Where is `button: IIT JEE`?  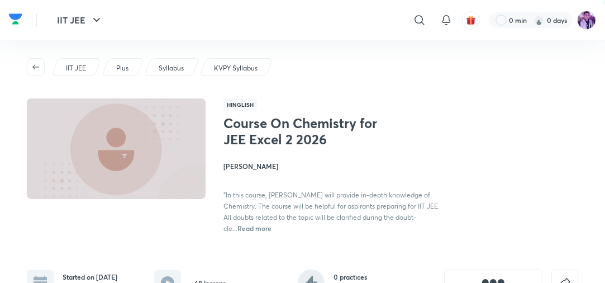 button: IIT JEE is located at coordinates (80, 20).